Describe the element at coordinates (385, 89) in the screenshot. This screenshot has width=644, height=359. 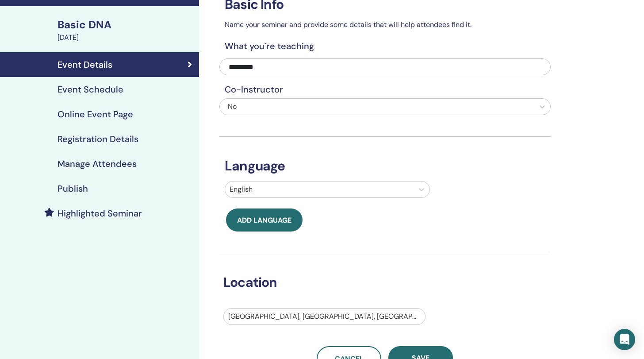
I see `h4: Co-Instructor` at that location.